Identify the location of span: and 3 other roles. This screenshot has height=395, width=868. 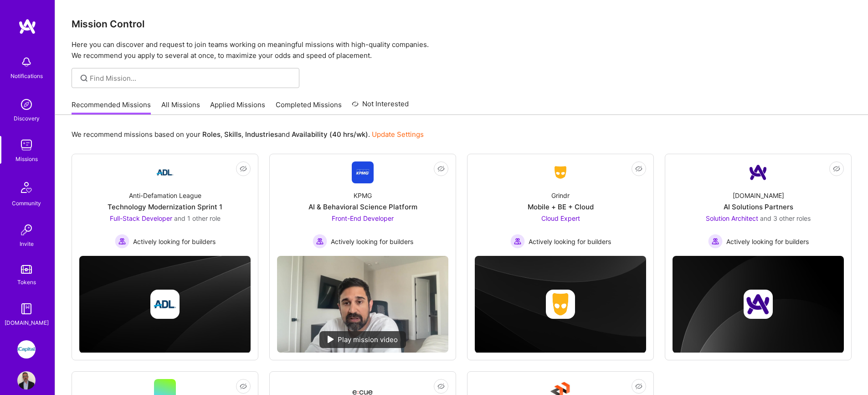
(785, 218).